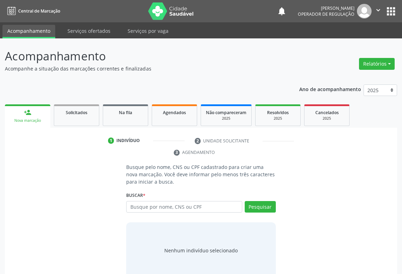  I want to click on div: 1, so click(111, 141).